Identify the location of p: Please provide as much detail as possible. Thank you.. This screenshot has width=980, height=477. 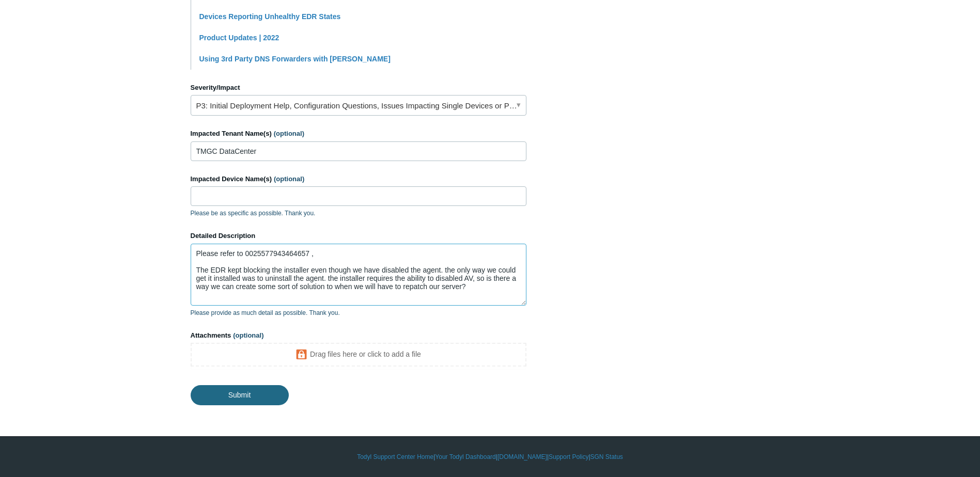
(358, 313).